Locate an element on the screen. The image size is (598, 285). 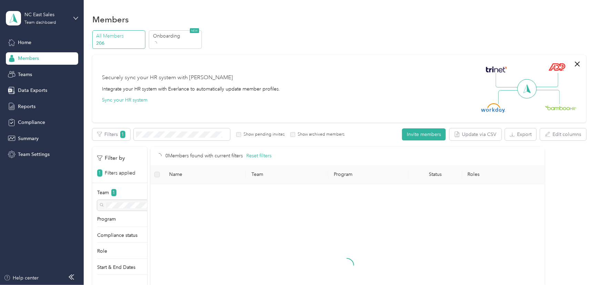
span: Data Exports is located at coordinates (32, 90).